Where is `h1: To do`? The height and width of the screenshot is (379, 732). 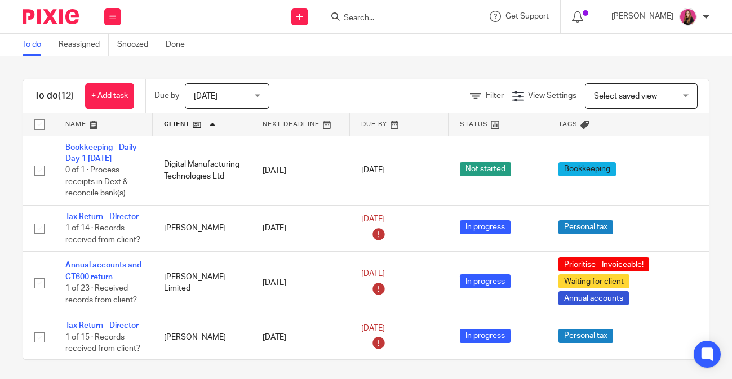 h1: To do is located at coordinates (54, 96).